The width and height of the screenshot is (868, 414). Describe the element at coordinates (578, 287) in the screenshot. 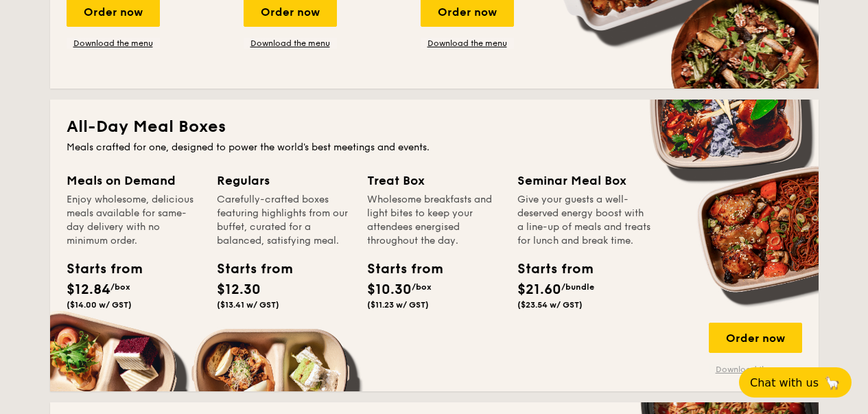

I see `span: /bundle` at that location.